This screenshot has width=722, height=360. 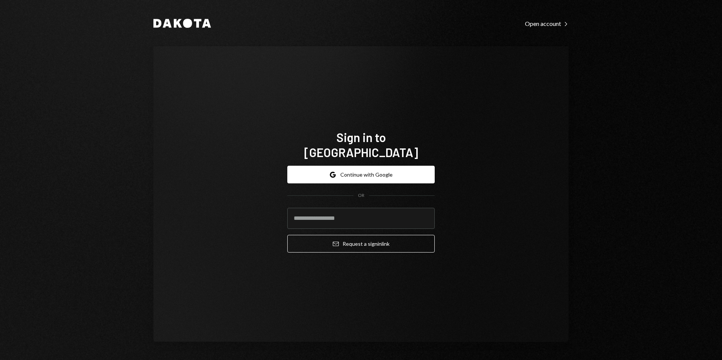 What do you see at coordinates (361, 196) in the screenshot?
I see `div: OR` at bounding box center [361, 196].